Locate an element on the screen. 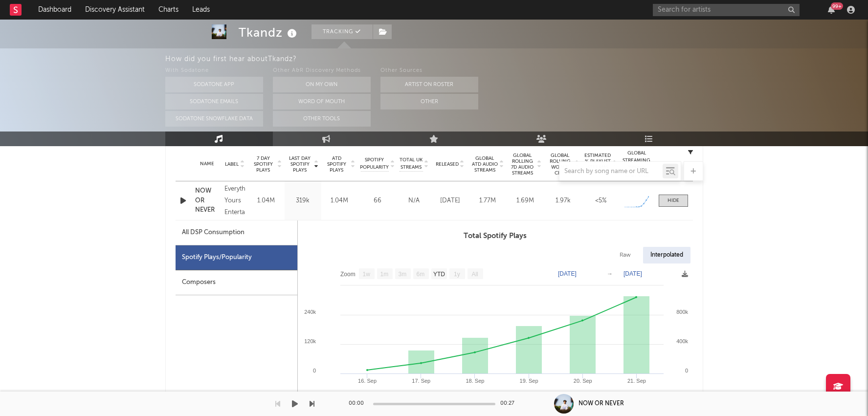  text: 18. Sep is located at coordinates (475, 381).